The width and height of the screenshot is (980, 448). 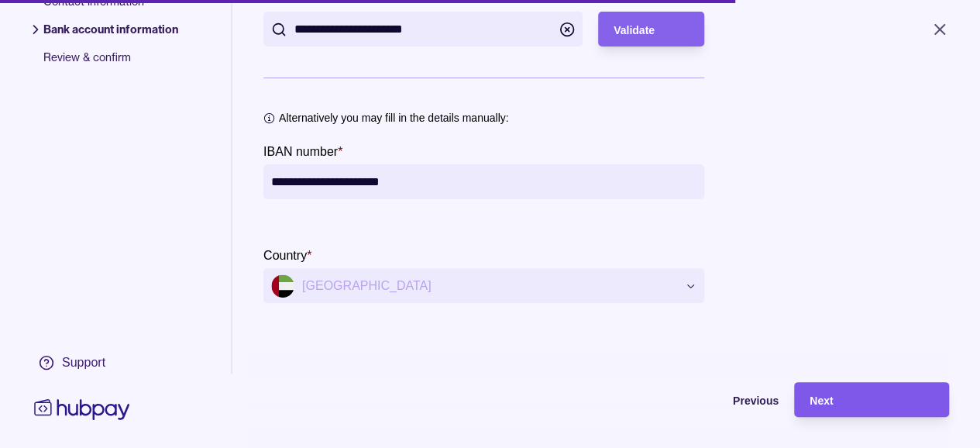 I want to click on div: Support, so click(x=84, y=363).